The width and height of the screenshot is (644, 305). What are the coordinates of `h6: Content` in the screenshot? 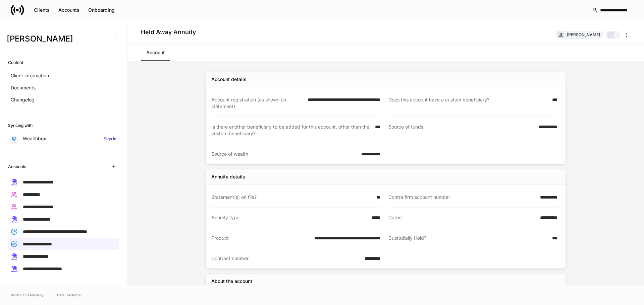 It's located at (15, 62).